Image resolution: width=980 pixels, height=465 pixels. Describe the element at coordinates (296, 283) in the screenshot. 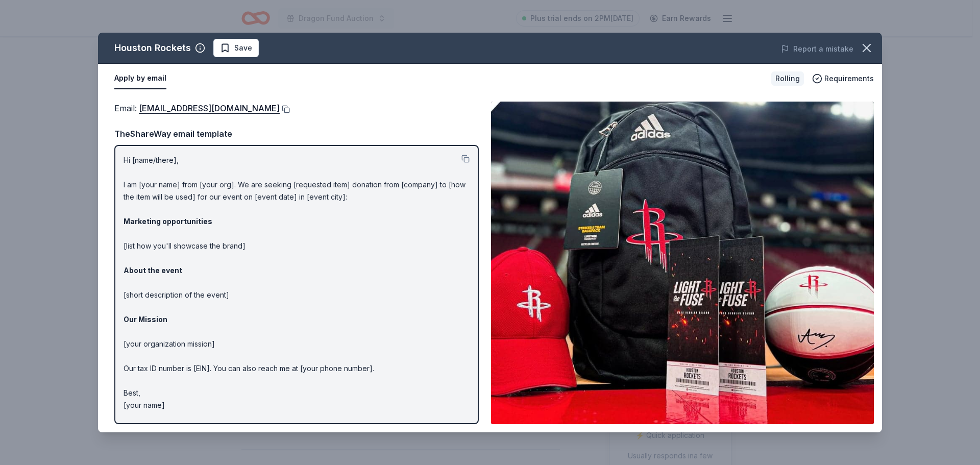

I see `p: Hi [name/there], I am [your name] from [your org]. We are seeking [requested item] donation from ...` at that location.